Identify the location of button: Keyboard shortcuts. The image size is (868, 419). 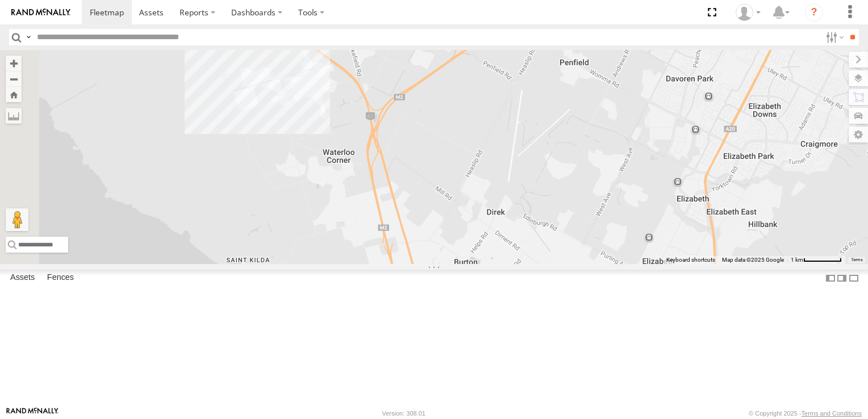
(691, 260).